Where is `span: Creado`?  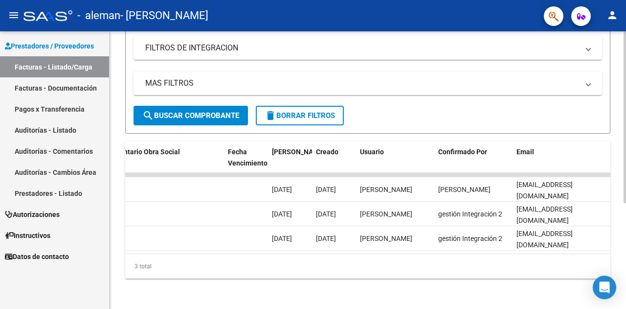 span: Creado is located at coordinates (327, 152).